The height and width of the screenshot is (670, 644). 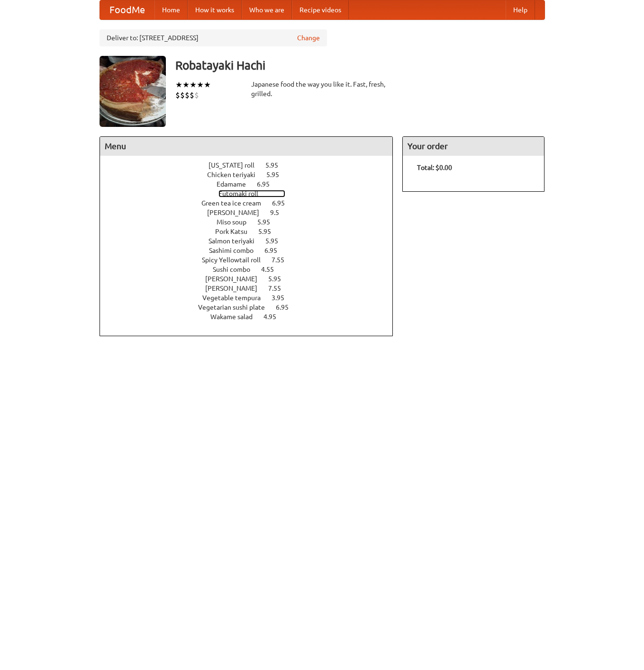 I want to click on a: Sushi combo 4.55, so click(x=252, y=269).